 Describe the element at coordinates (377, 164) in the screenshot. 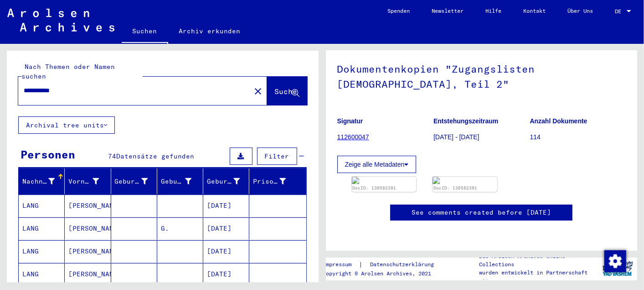

I see `button: Zeige alle Metadaten` at that location.